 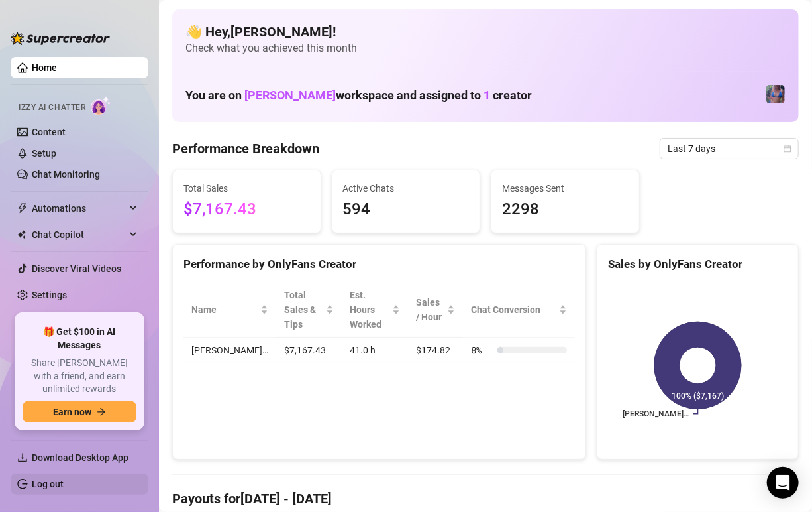 I want to click on a: Settings, so click(x=49, y=295).